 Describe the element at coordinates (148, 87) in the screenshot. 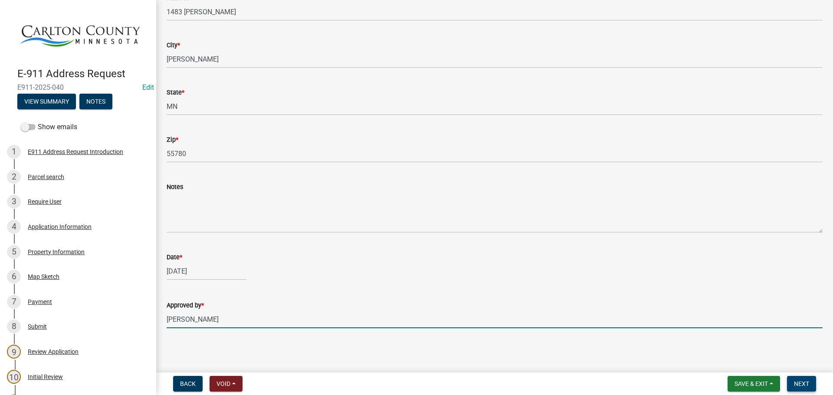

I see `a: Edit` at that location.